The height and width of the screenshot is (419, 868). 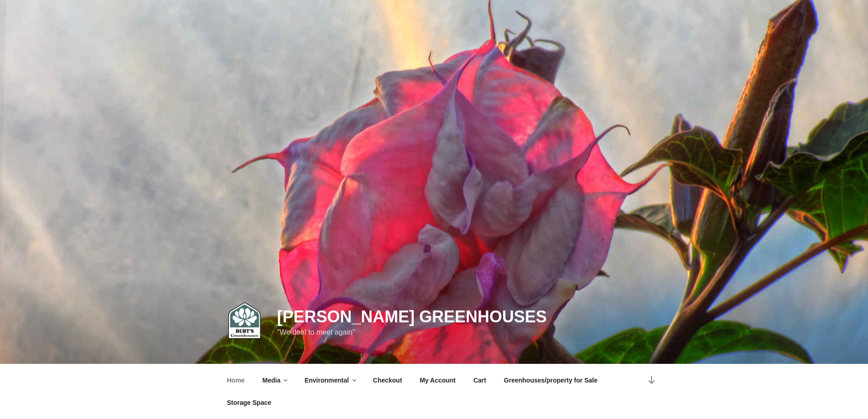 What do you see at coordinates (438, 380) in the screenshot?
I see `a: My Account` at bounding box center [438, 380].